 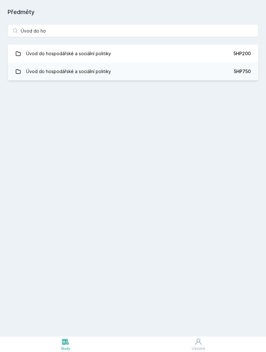 What do you see at coordinates (133, 71) in the screenshot?
I see `a: Úvod do hospodářské a sociální politiky 5HP750` at bounding box center [133, 71].